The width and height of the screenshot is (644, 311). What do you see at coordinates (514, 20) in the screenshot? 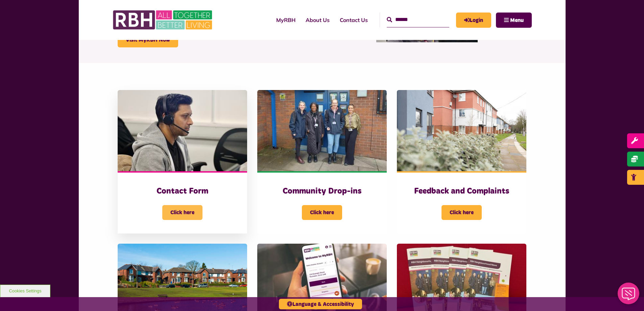
I see `button: Navigation` at bounding box center [514, 20].